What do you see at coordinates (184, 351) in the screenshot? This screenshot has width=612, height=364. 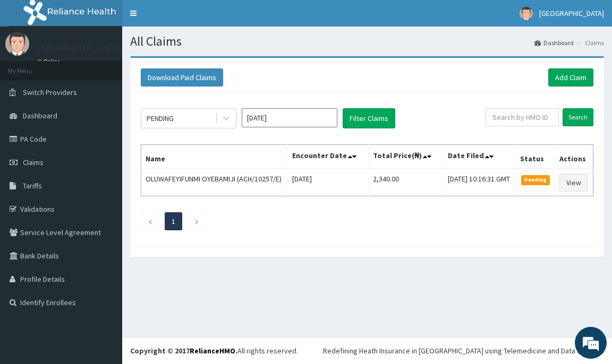 I see `strong: Copyright © 2017 .` at bounding box center [184, 351].